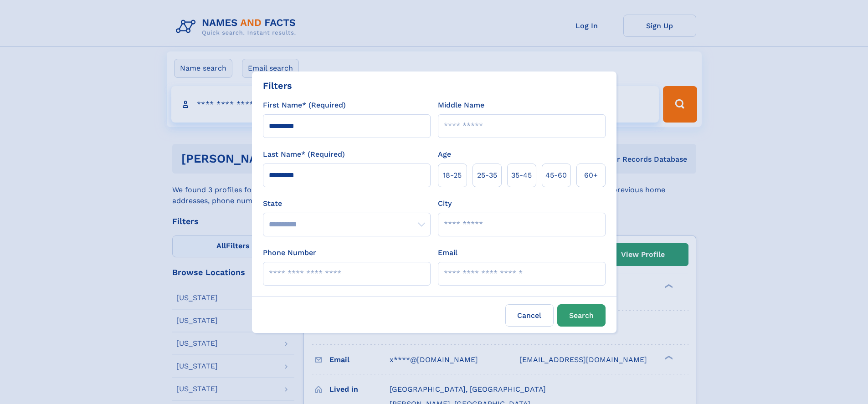  I want to click on label: State, so click(347, 204).